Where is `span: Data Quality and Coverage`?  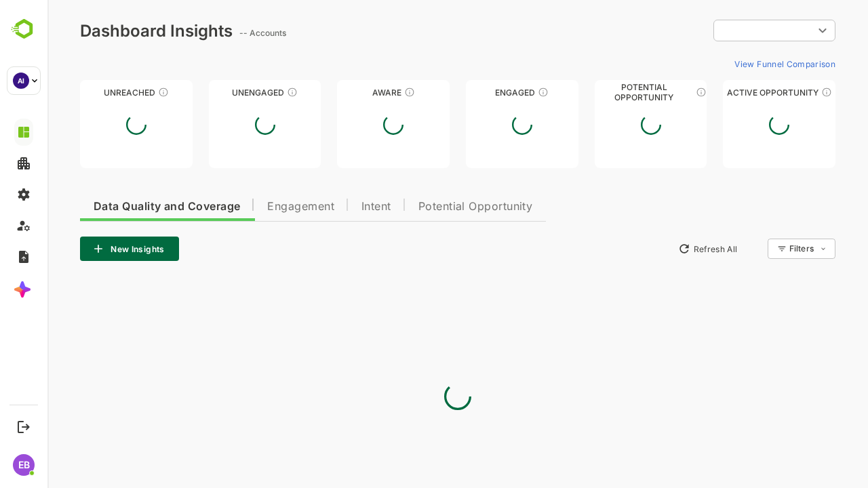 span: Data Quality and Coverage is located at coordinates (119, 207).